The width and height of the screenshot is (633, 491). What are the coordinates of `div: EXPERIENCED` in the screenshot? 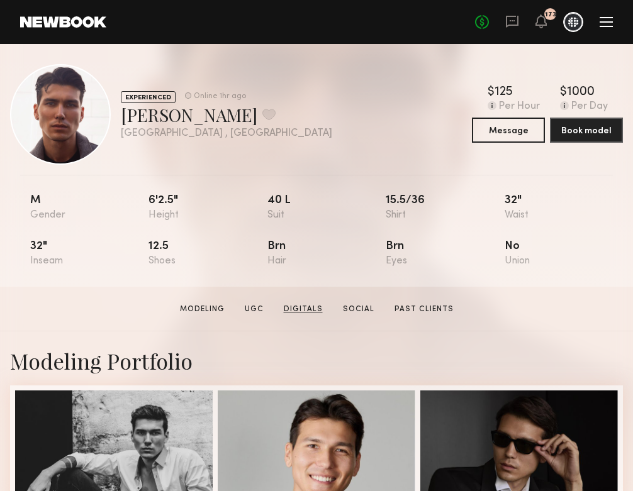 It's located at (148, 97).